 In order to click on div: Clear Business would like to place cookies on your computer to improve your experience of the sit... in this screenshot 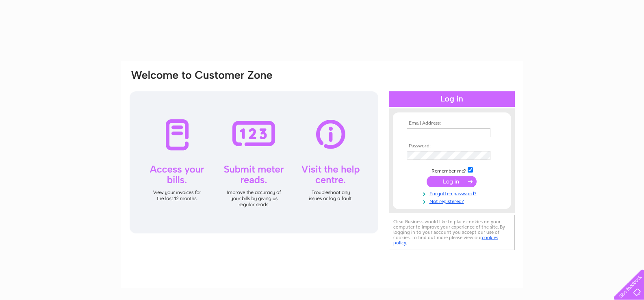, I will do `click(452, 232)`.